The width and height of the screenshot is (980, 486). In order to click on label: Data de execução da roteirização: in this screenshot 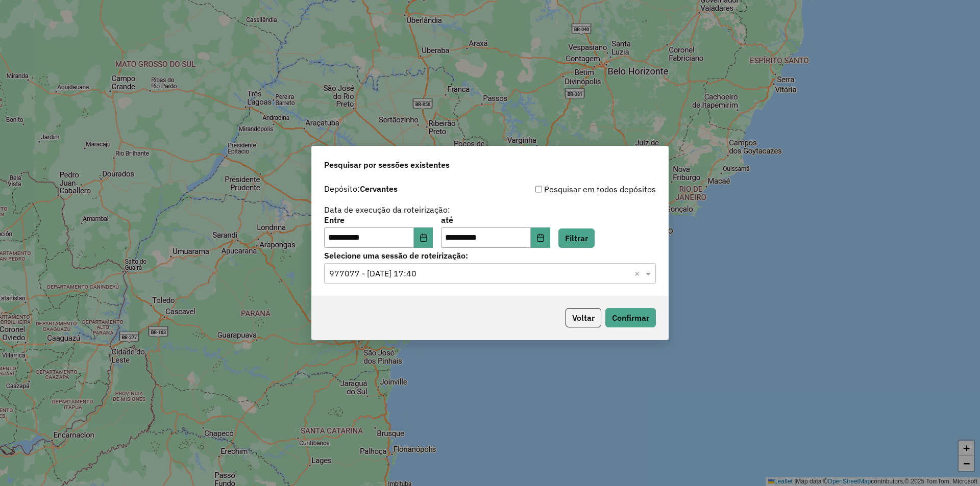, I will do `click(387, 209)`.